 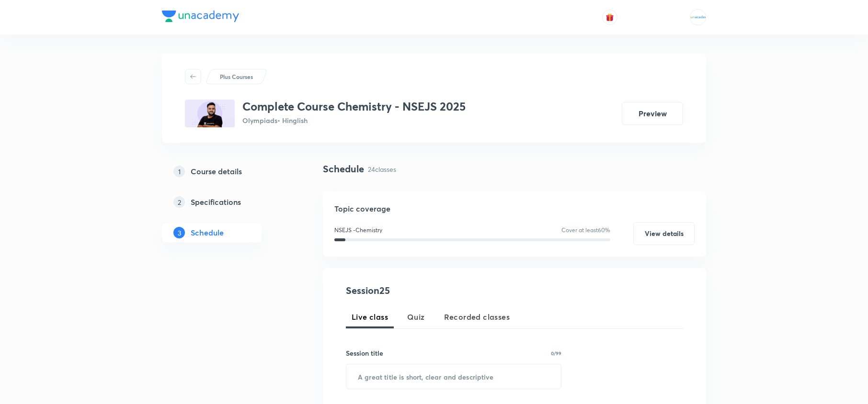 I want to click on h6: Session title, so click(x=365, y=353).